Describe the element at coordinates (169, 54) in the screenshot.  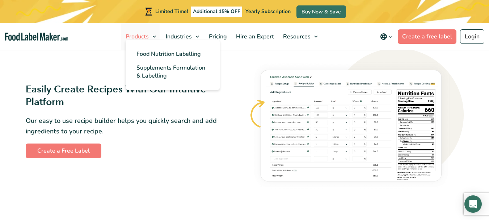
I see `span: Food Nutrition Labelling` at that location.